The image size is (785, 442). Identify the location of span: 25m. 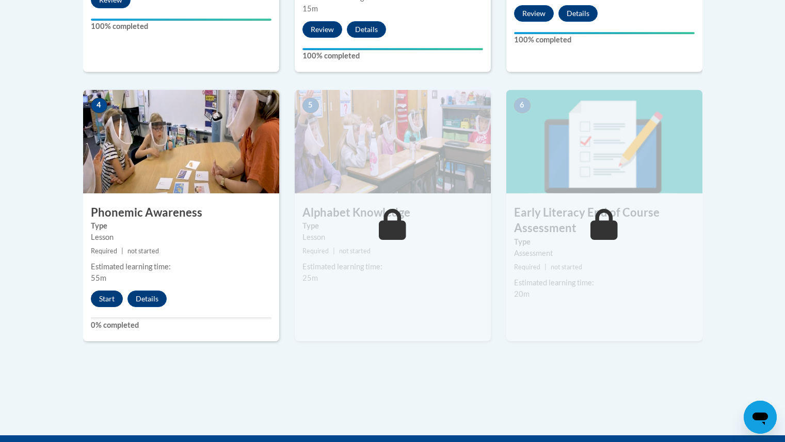
(310, 277).